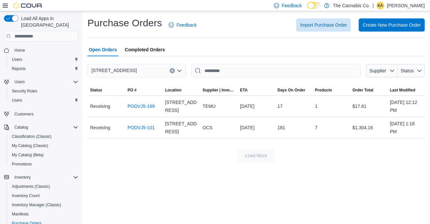  I want to click on span: Open Orders, so click(103, 50).